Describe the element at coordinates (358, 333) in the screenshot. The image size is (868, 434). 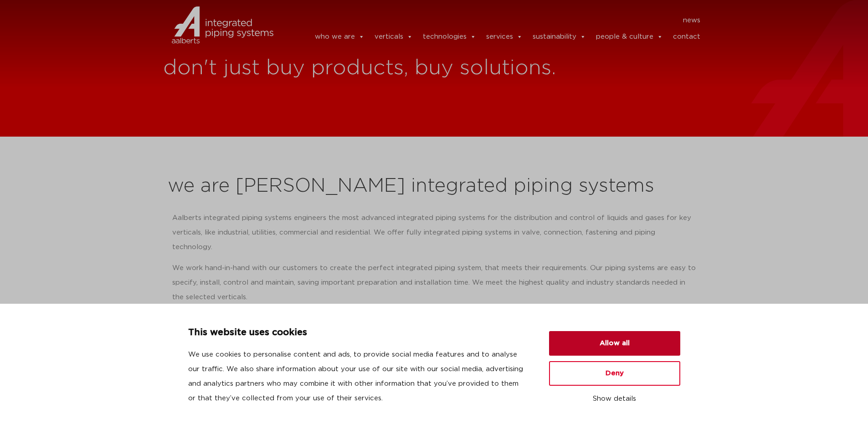
I see `p: This website uses cookies` at that location.